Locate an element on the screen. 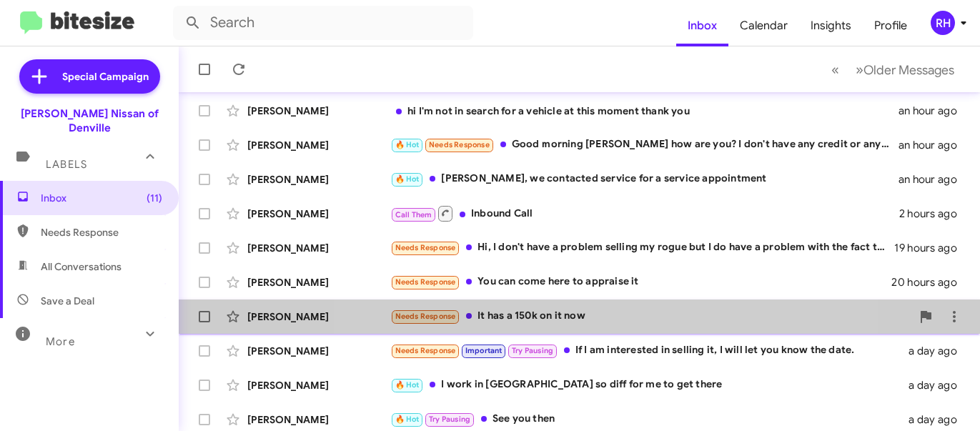 This screenshot has width=980, height=431. nav: Page navigation example is located at coordinates (893, 69).